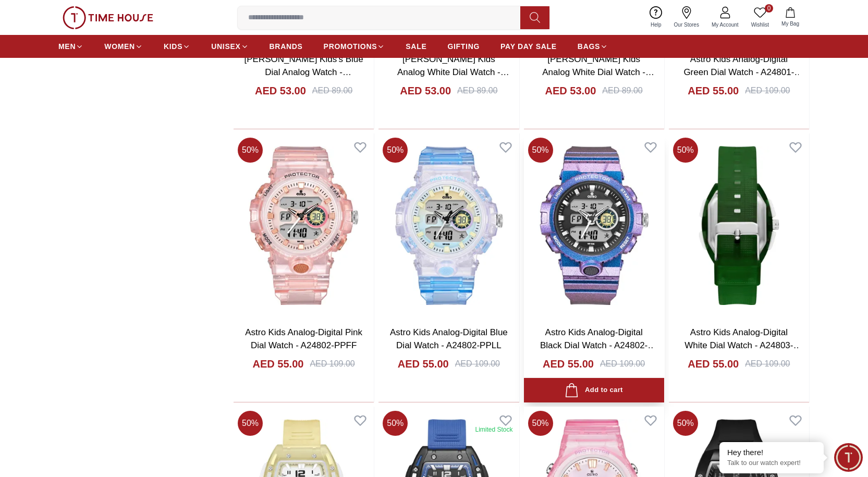 The width and height of the screenshot is (868, 477). Describe the element at coordinates (790, 17) in the screenshot. I see `button: My Bag` at that location.